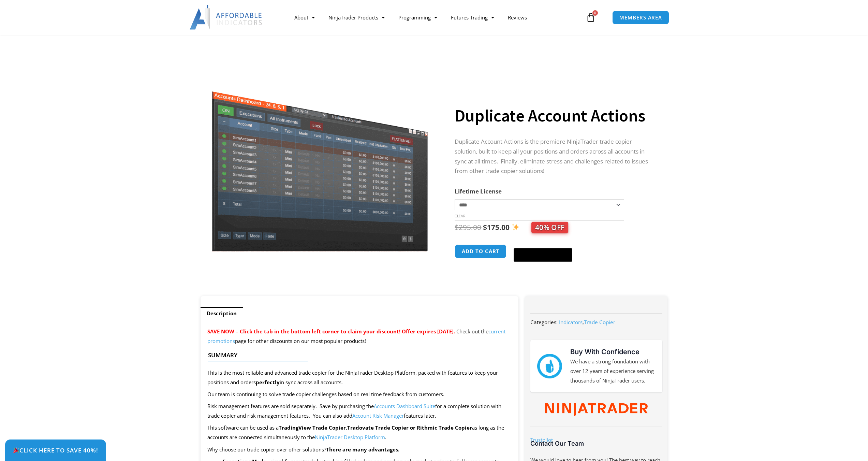  Describe the element at coordinates (613, 352) in the screenshot. I see `h3: Buy With Confidence` at that location.